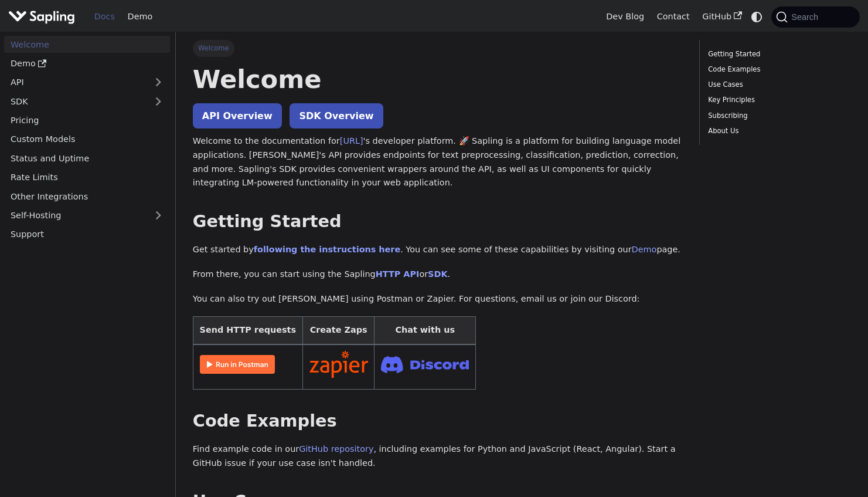 The width and height of the screenshot is (868, 497). Describe the element at coordinates (438, 222) in the screenshot. I see `h2: Getting Started` at that location.